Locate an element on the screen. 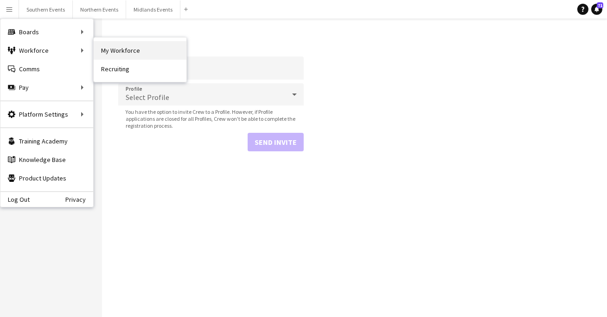 This screenshot has width=607, height=317. button: Northern Events is located at coordinates (99, 9).